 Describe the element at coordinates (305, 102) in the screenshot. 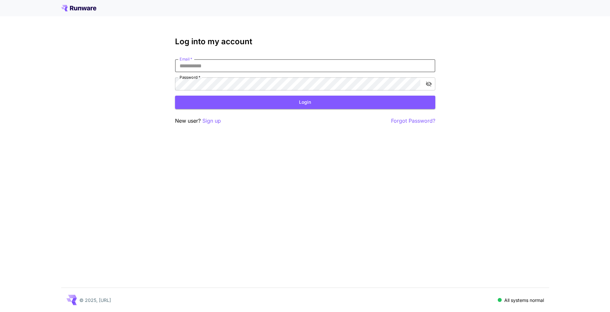

I see `button: Login` at that location.